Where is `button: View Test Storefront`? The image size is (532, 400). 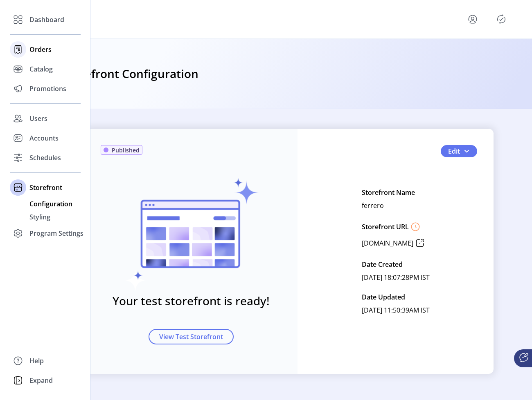 button: View Test Storefront is located at coordinates (191, 337).